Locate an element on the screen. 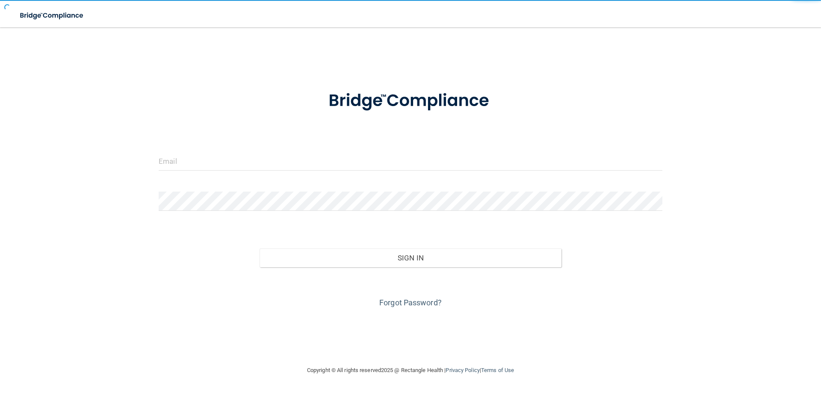 This screenshot has width=821, height=393. div: Copyright © All rights reserved 2025 @ Rectangle Health | | is located at coordinates (410, 370).